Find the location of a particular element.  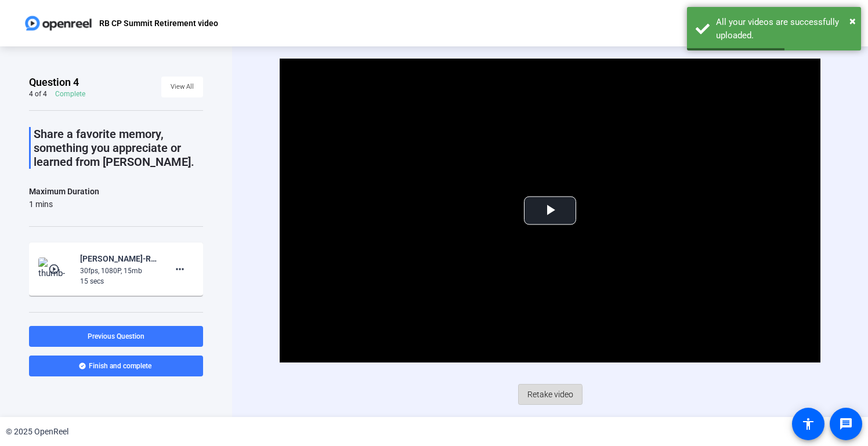

div: 1 mins is located at coordinates (64, 204).